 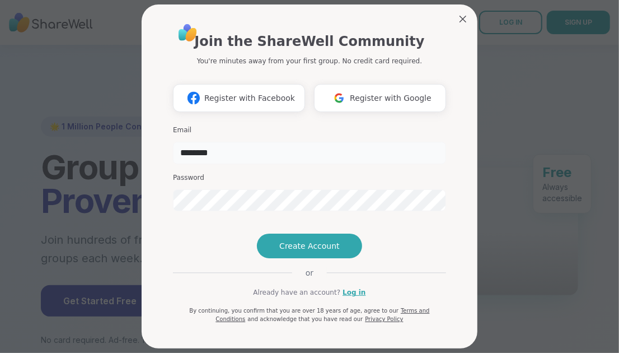 I want to click on span: or, so click(x=310, y=273).